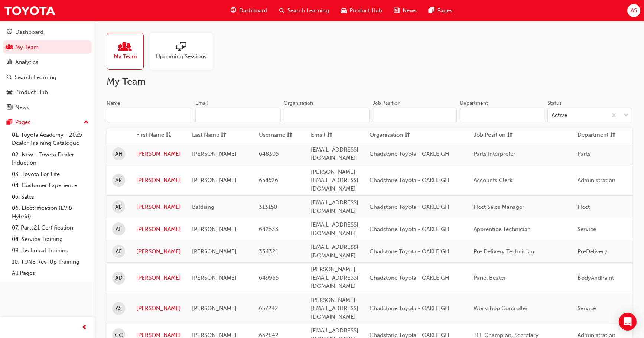 The height and width of the screenshot is (338, 644). Describe the element at coordinates (156, 136) in the screenshot. I see `button: First Nameasc-icon` at that location.